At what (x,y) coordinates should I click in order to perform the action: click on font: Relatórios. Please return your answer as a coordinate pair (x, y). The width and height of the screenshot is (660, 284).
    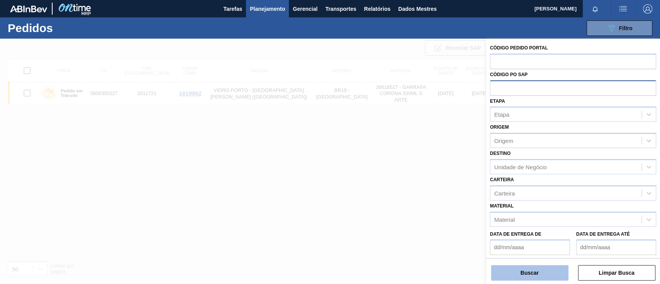
    Looking at the image, I should click on (377, 9).